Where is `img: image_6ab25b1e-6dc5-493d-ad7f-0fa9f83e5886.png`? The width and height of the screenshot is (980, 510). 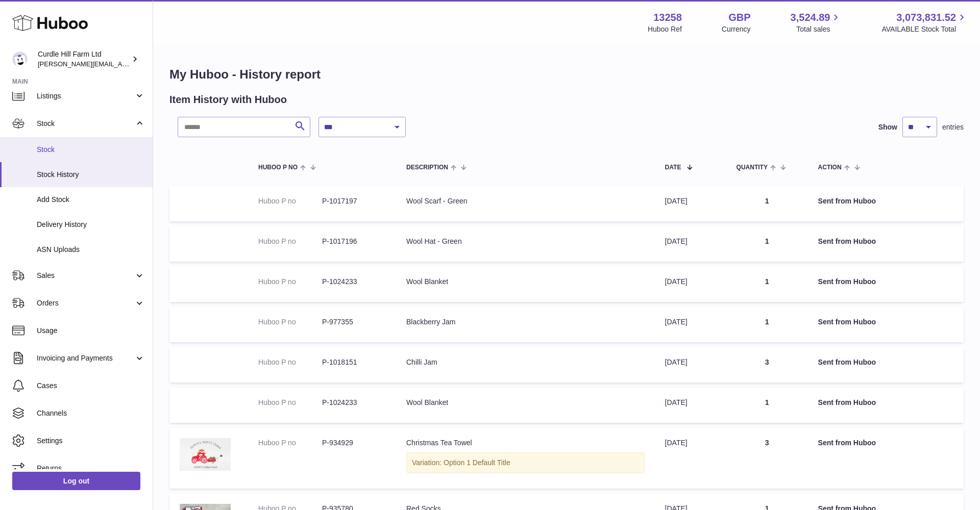 img: image_6ab25b1e-6dc5-493d-ad7f-0fa9f83e5886.png is located at coordinates (205, 454).